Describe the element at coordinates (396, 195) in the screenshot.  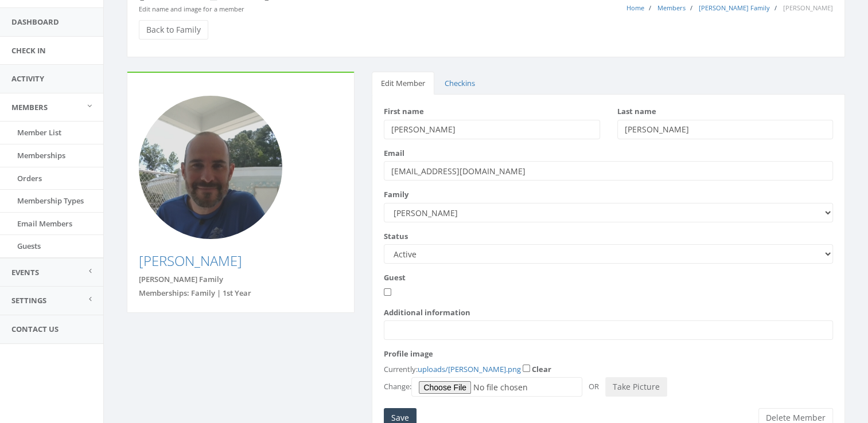
I see `label: Family` at that location.